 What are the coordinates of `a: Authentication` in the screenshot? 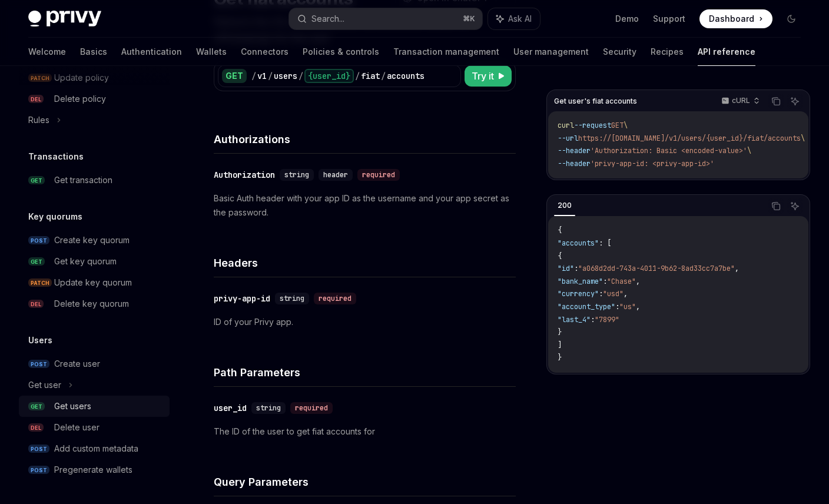 It's located at (151, 52).